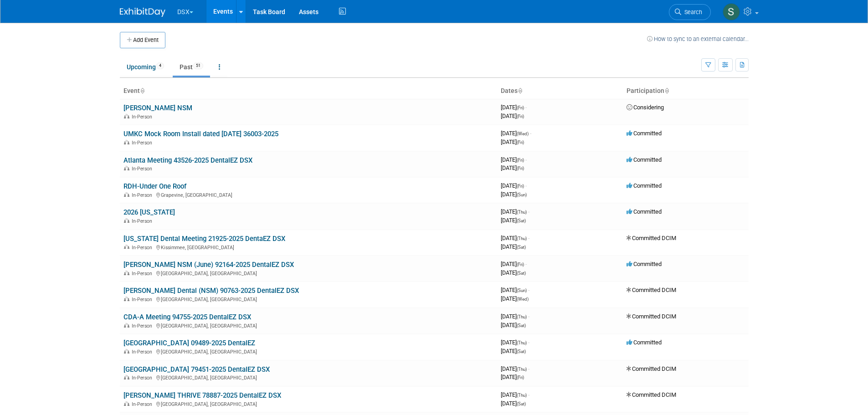 The width and height of the screenshot is (868, 415). I want to click on th: Dates, so click(560, 91).